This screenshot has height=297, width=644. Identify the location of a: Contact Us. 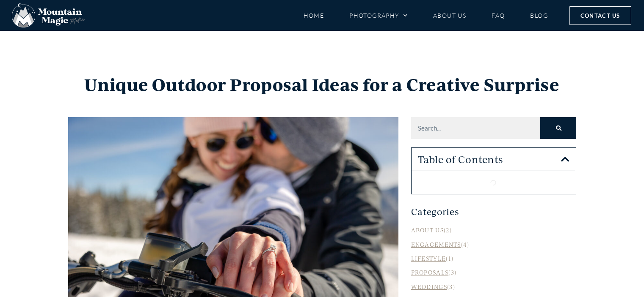
(600, 15).